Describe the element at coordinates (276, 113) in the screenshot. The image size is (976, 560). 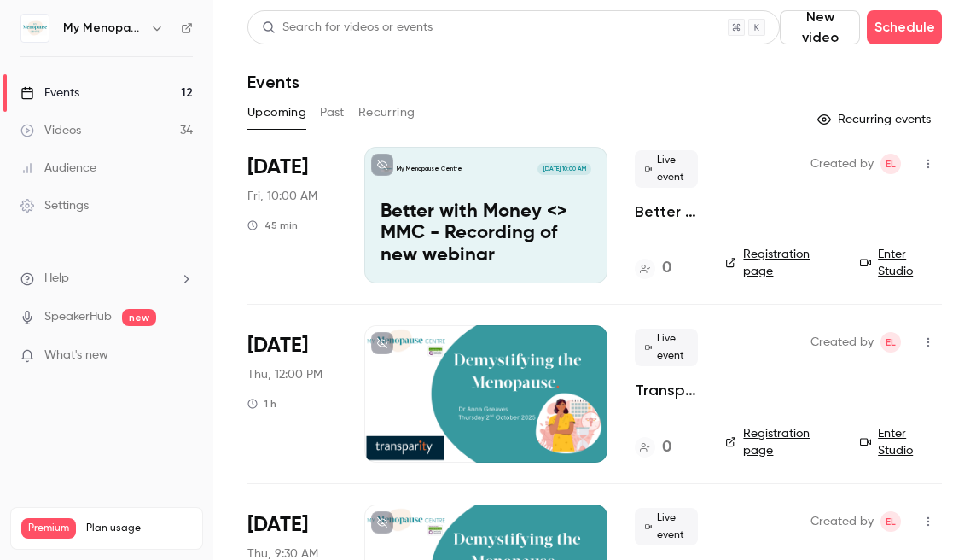
I see `button: Upcoming` at that location.